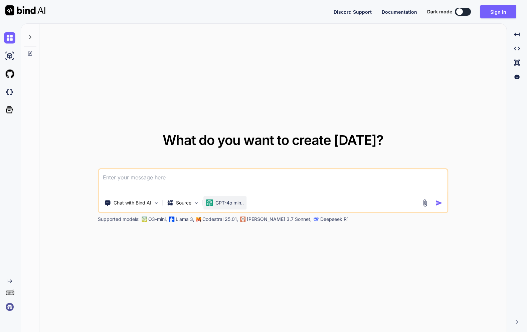 Image resolution: width=527 pixels, height=332 pixels. Describe the element at coordinates (144, 219) in the screenshot. I see `img: GPT-4` at that location.